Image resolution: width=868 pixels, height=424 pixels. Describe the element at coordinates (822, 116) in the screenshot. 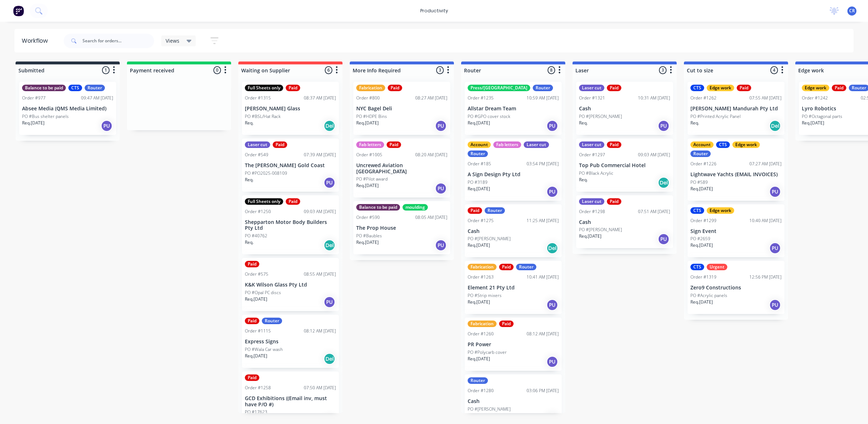

I see `p: PO #Octagonal parts` at that location.